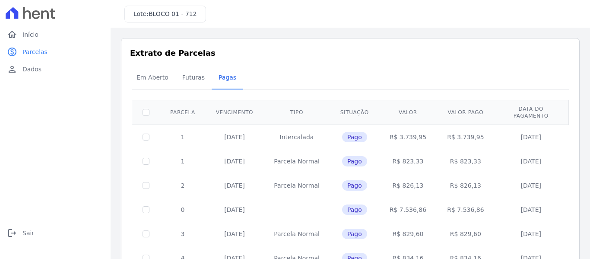  Describe the element at coordinates (183, 209) in the screenshot. I see `td: 0` at that location.